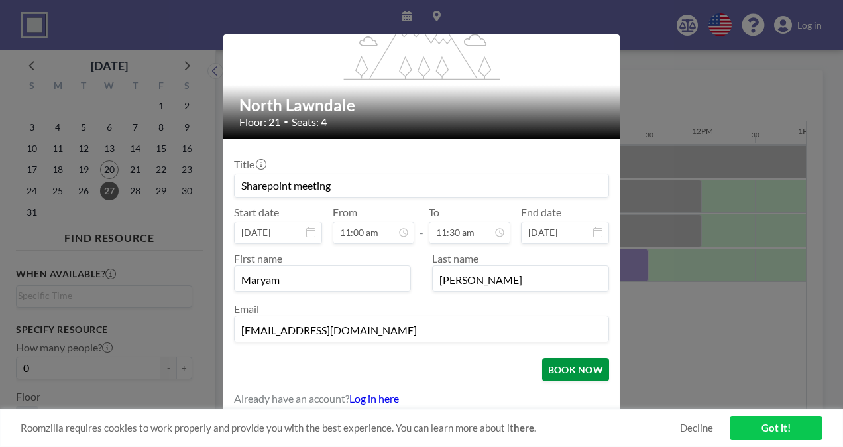 The width and height of the screenshot is (843, 447). I want to click on input: Guest reservation, so click(421, 186).